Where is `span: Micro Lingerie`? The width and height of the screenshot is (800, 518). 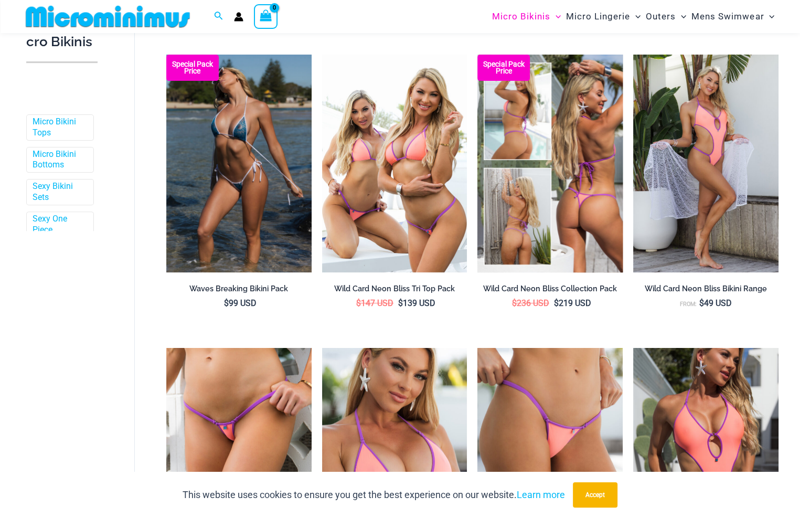 span: Micro Lingerie is located at coordinates (598, 16).